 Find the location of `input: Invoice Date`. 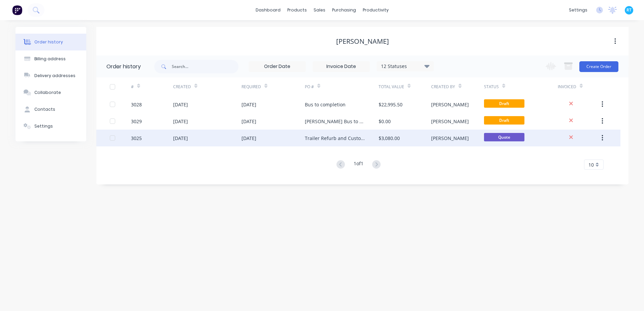

input: Invoice Date is located at coordinates (341, 66).